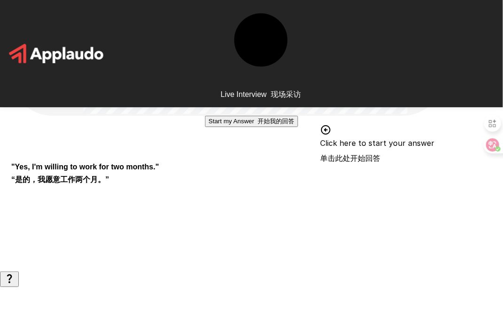  Describe the element at coordinates (286, 94) in the screenshot. I see `font: 现场采访` at that location.